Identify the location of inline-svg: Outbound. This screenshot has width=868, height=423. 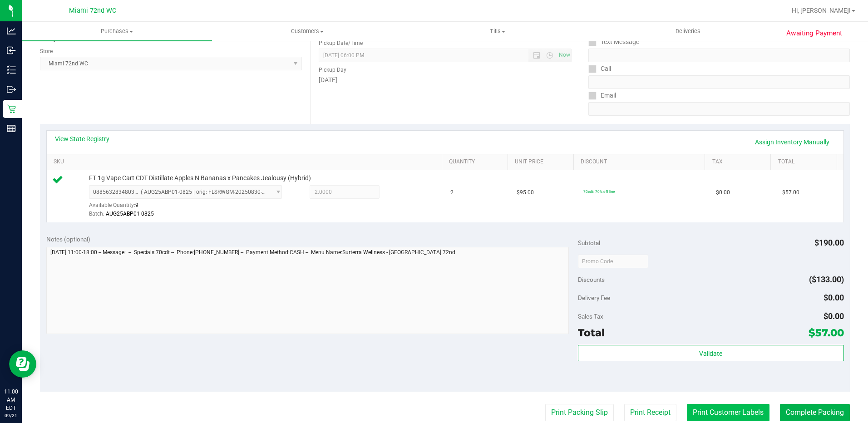
(11, 89).